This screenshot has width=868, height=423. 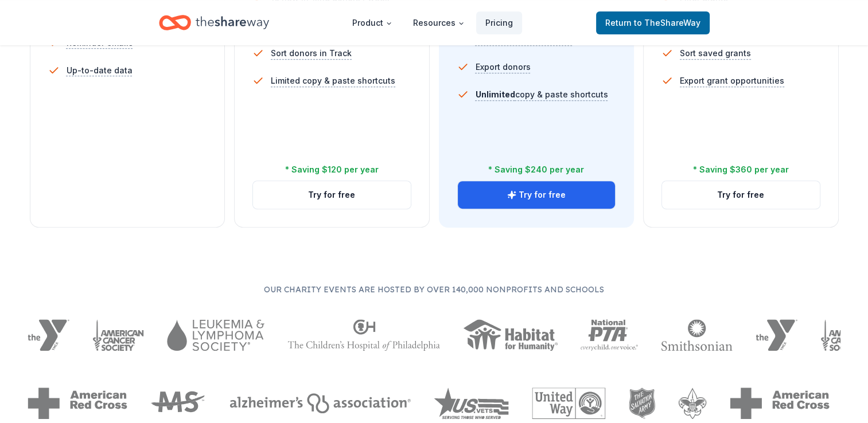 What do you see at coordinates (99, 70) in the screenshot?
I see `span: Up-to-date data` at bounding box center [99, 70].